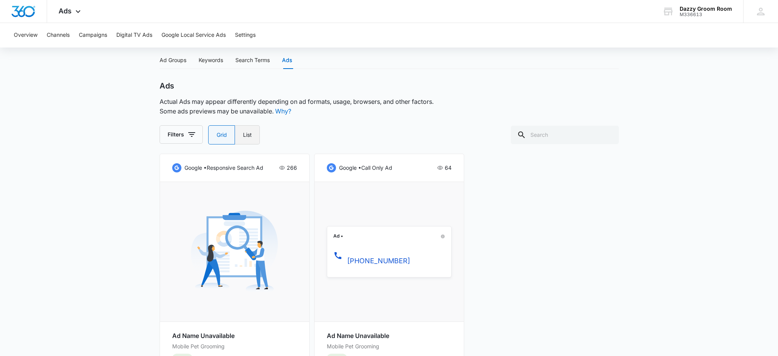  Describe the element at coordinates (283, 111) in the screenshot. I see `a: Why?` at that location.